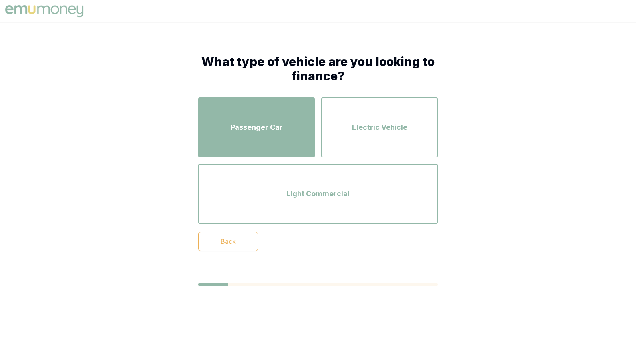  I want to click on button: Back, so click(229, 241).